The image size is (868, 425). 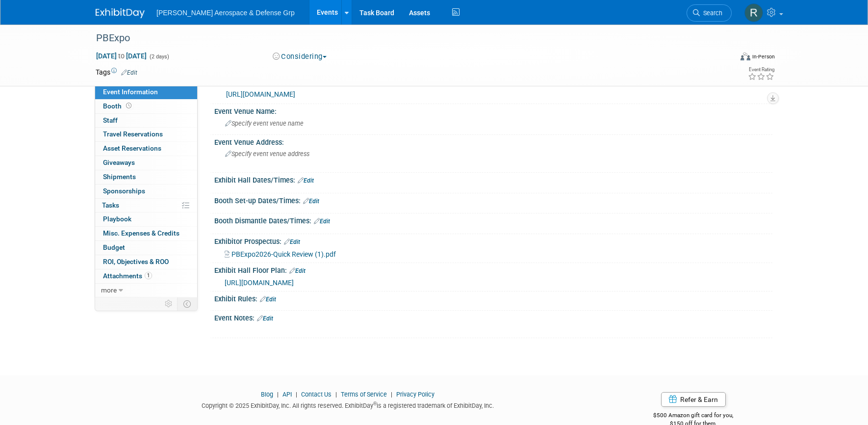 What do you see at coordinates (124, 191) in the screenshot?
I see `span: Sponsorships` at bounding box center [124, 191].